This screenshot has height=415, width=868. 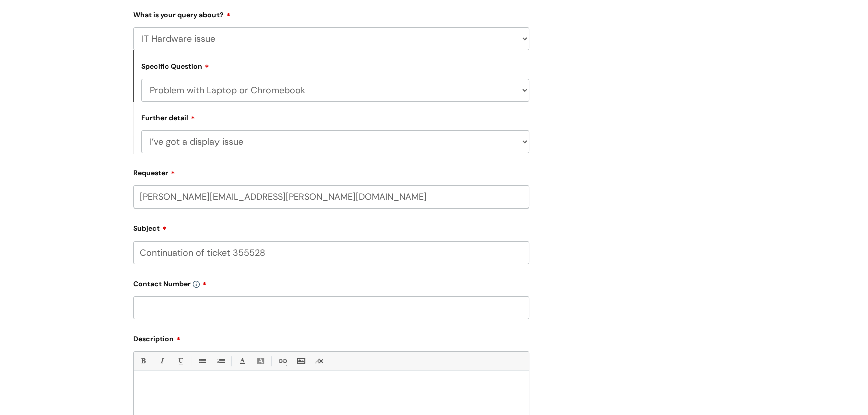 I want to click on label: Requester, so click(x=331, y=172).